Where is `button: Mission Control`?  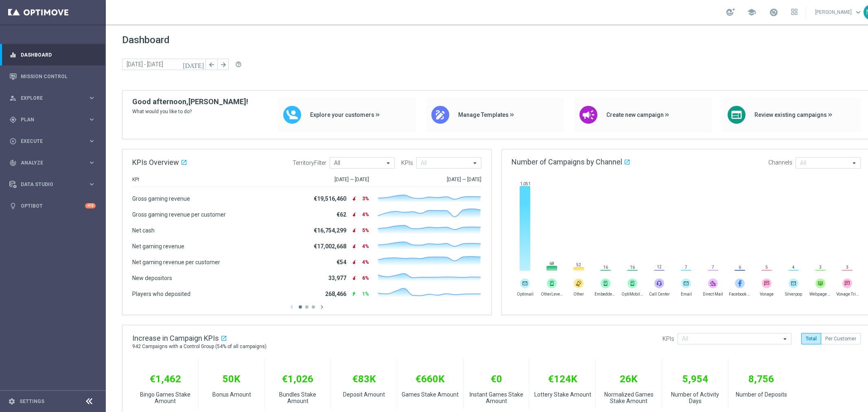
button: Mission Control is located at coordinates (52, 77).